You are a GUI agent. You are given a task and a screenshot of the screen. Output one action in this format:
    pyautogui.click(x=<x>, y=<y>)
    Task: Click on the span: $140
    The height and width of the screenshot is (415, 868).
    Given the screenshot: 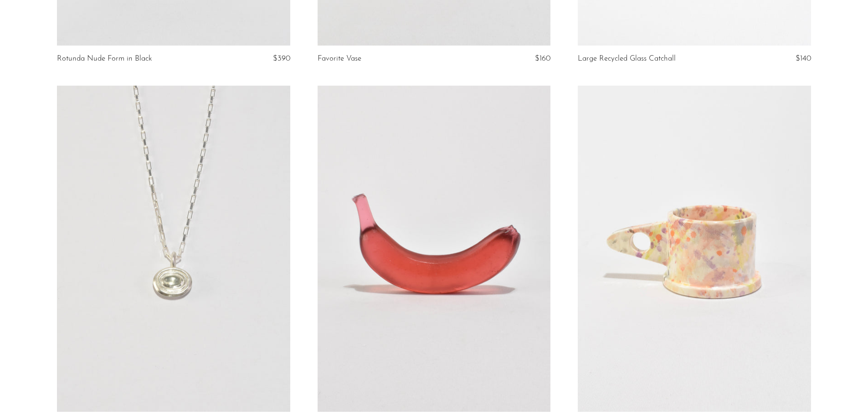 What is the action you would take?
    pyautogui.click(x=803, y=59)
    